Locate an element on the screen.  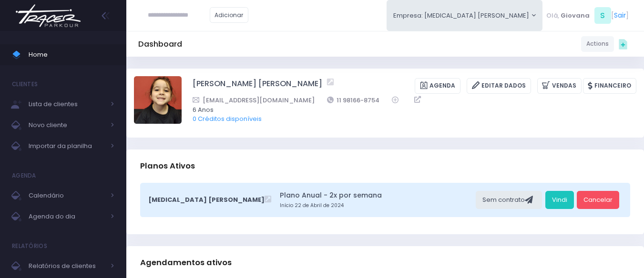
a: Vindi is located at coordinates (560, 200).